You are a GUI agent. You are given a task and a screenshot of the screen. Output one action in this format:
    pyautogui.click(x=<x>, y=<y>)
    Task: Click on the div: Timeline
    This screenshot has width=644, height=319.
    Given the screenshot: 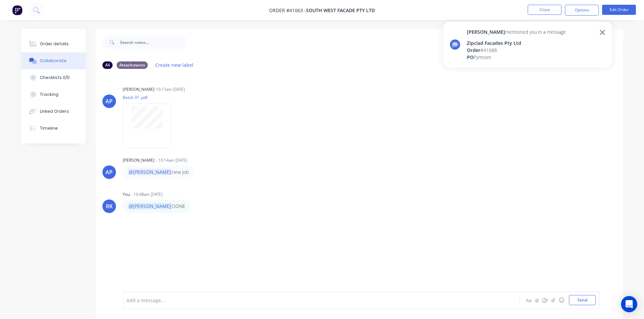 What is the action you would take?
    pyautogui.click(x=49, y=128)
    